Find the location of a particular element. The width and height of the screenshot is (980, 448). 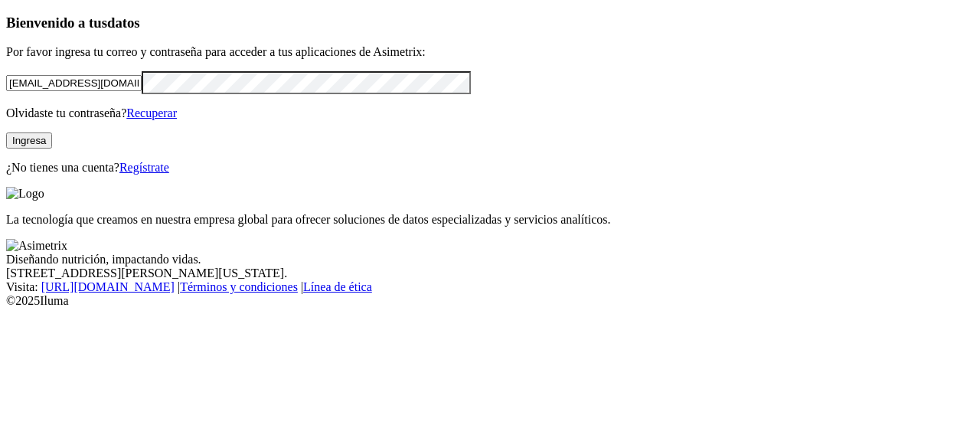

span: datos is located at coordinates (123, 22).